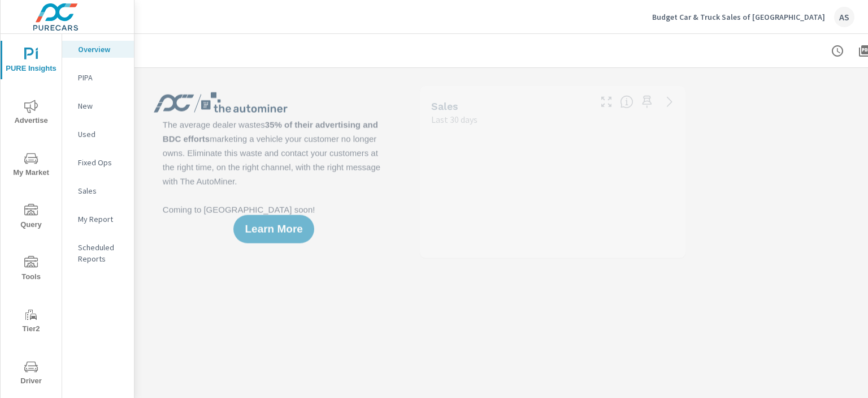  What do you see at coordinates (31, 321) in the screenshot?
I see `span: Tier2` at bounding box center [31, 321].